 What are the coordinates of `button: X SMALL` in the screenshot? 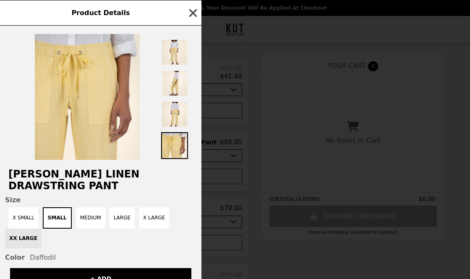 It's located at (23, 218).